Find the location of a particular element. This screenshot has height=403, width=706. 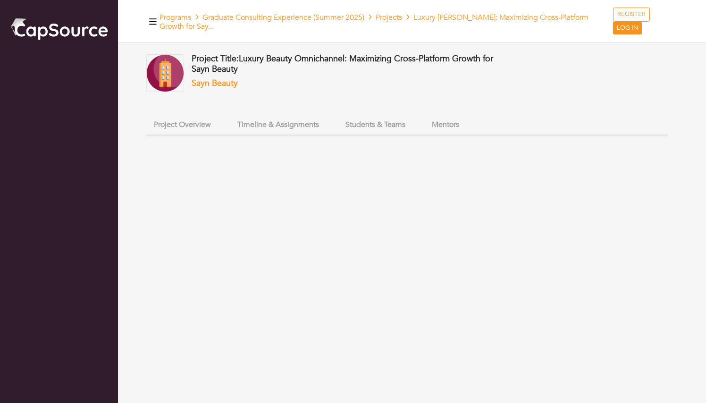

button: Students & Teams is located at coordinates (375, 125).